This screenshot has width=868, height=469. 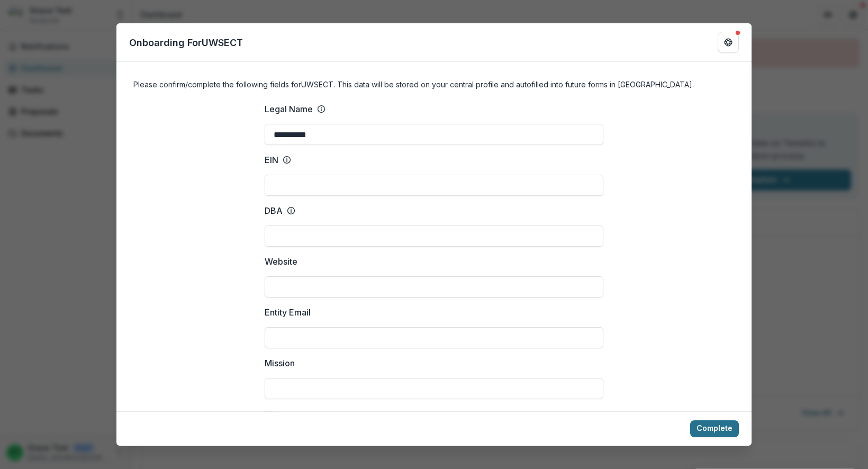 What do you see at coordinates (276, 414) in the screenshot?
I see `p: Vision` at bounding box center [276, 414].